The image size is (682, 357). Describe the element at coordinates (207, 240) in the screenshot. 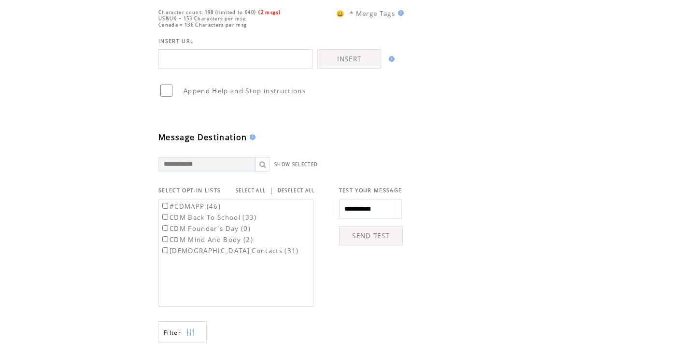

I see `label: CDM Mind And Body (2)` at that location.